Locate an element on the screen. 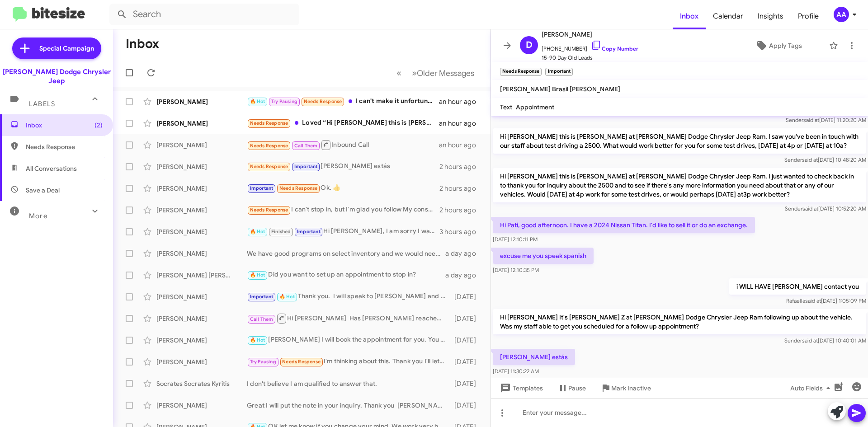  button: Apply Tags is located at coordinates (778, 46).